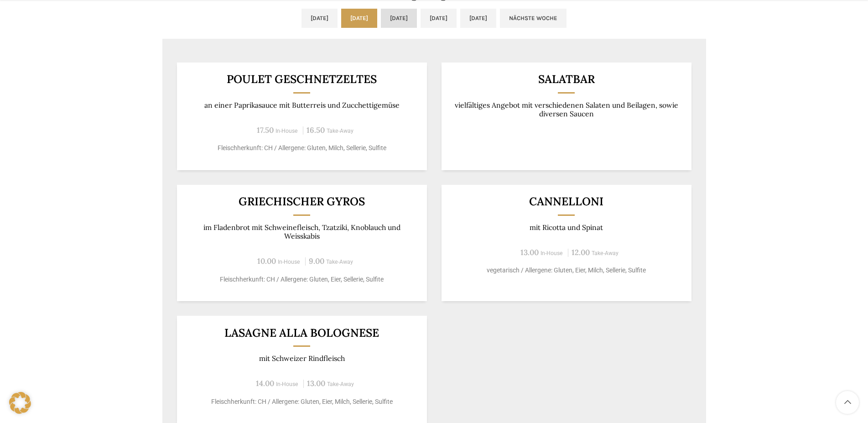  I want to click on h3: Cannelloni, so click(566, 201).